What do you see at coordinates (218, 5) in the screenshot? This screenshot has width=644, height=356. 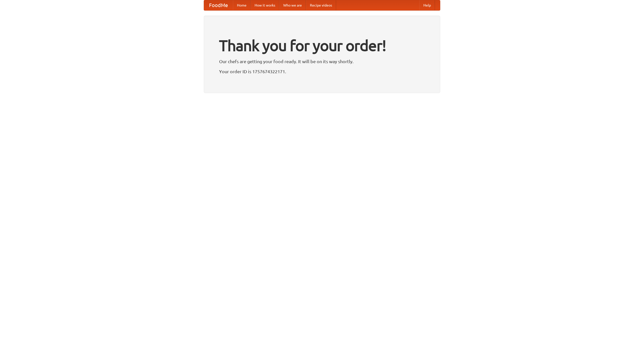 I see `a: FoodMe` at bounding box center [218, 5].